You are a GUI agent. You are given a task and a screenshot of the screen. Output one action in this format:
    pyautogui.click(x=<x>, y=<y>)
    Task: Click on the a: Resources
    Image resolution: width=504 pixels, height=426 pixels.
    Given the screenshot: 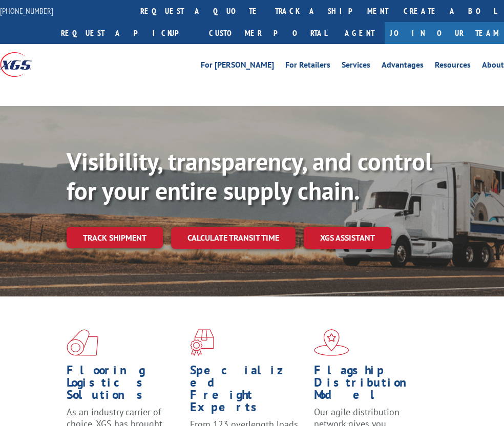 What is the action you would take?
    pyautogui.click(x=453, y=67)
    